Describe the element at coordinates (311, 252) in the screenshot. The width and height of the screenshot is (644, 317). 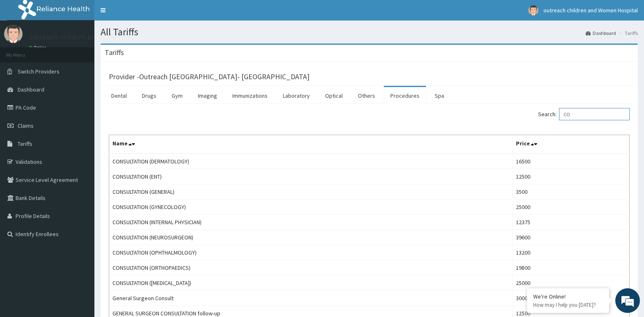
I see `td: CONSULTATION (OPHTHALMOLOGY)` at that location.